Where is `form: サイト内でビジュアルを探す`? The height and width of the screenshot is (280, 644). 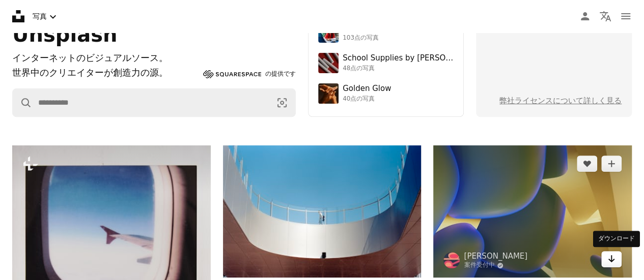 form: サイト内でビジュアルを探す is located at coordinates (154, 103).